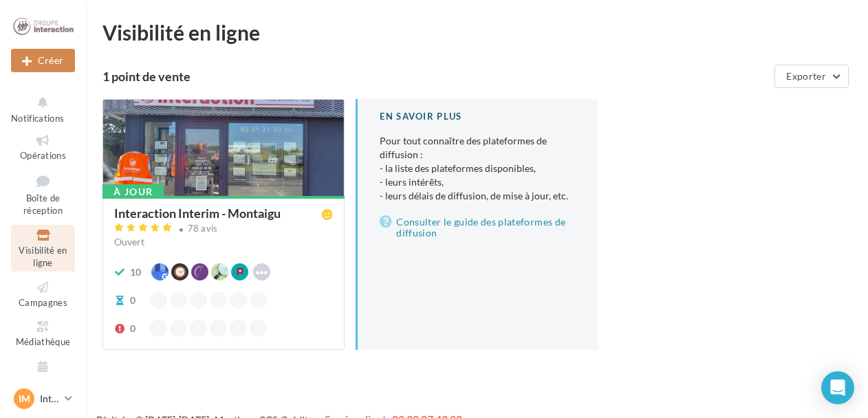  I want to click on a: IM Interaction MONTAIGU, so click(43, 399).